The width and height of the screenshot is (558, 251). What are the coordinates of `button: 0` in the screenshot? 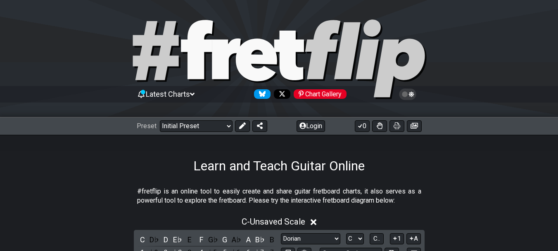 It's located at (362, 126).